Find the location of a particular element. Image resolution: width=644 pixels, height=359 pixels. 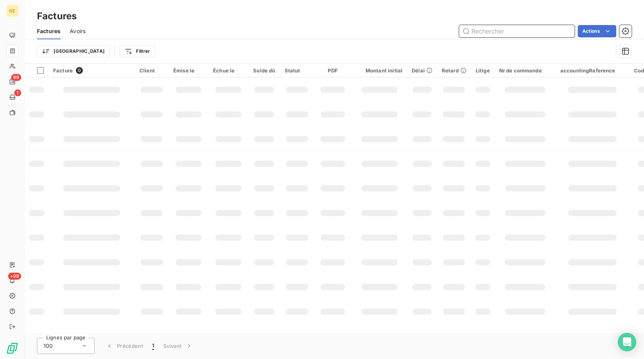

div: accountingReference is located at coordinates (592, 70).